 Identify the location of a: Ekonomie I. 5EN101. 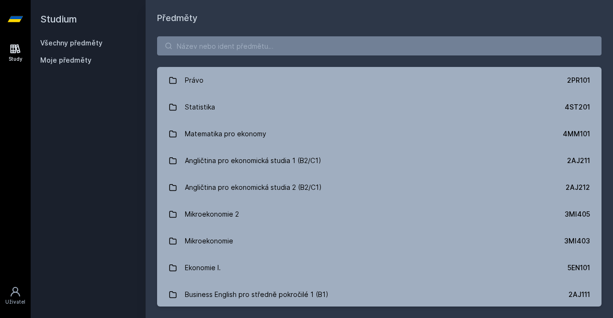
(379, 268).